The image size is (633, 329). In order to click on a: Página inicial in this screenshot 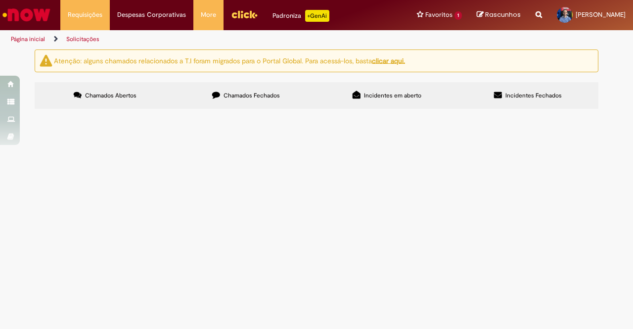, I will do `click(28, 39)`.